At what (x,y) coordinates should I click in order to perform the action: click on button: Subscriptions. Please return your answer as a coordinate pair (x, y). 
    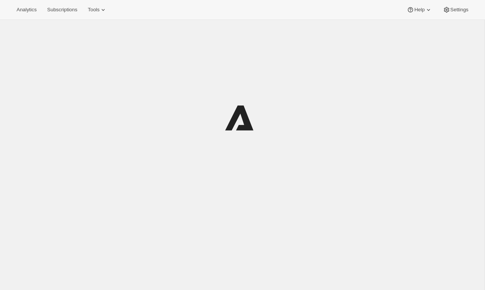
    Looking at the image, I should click on (62, 10).